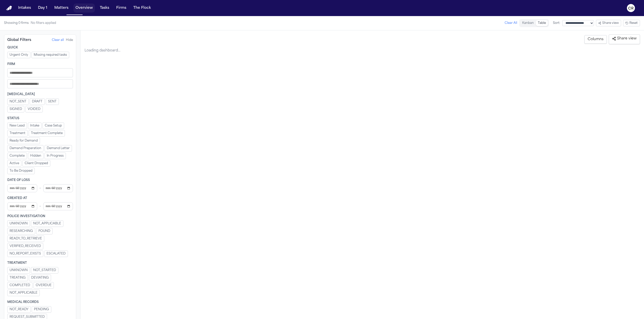 The image size is (644, 319). What do you see at coordinates (21, 231) in the screenshot?
I see `span: RESEARCHING` at bounding box center [21, 231].